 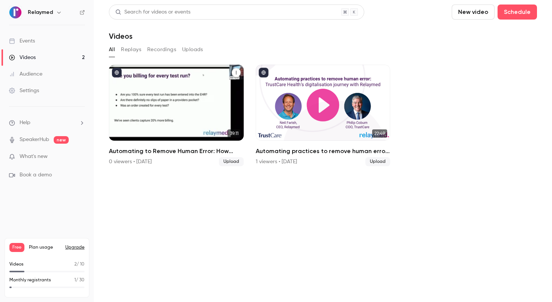 What do you see at coordinates (40, 12) in the screenshot?
I see `h6: Relaymed` at bounding box center [40, 12].